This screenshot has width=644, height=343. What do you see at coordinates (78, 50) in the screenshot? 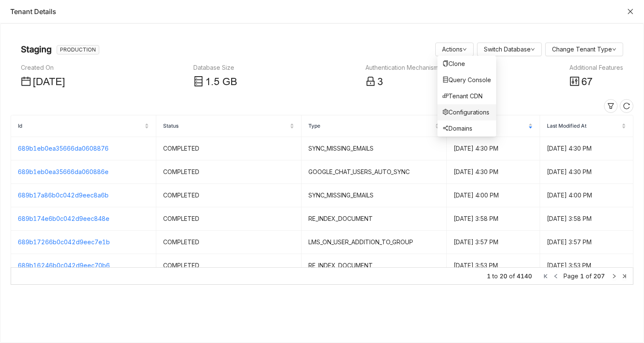
I see `nz-tag: PRODUCTION` at bounding box center [78, 50].